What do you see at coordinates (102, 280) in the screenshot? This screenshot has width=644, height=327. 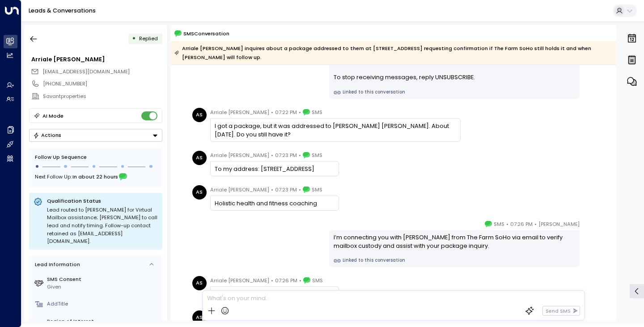 I see `label: SMS Consent` at bounding box center [102, 280].